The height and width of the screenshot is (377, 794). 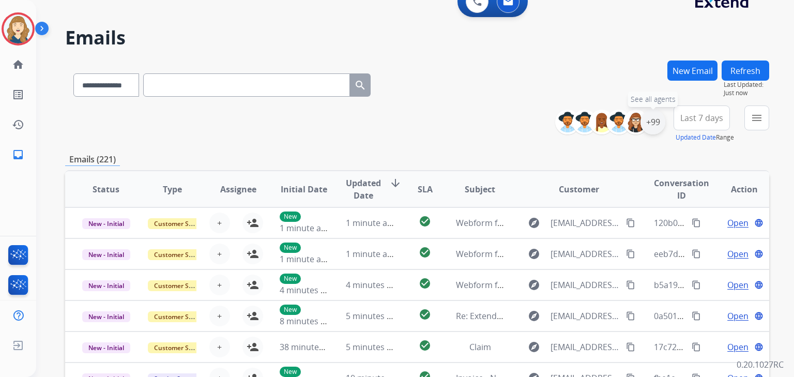 I want to click on mat-icon: menu, so click(x=757, y=118).